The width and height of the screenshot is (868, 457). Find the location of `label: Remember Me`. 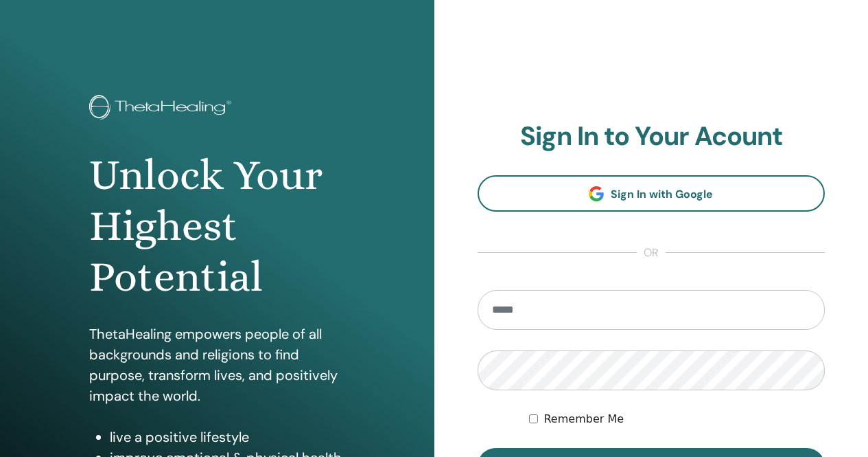

label: Remember Me is located at coordinates (583, 419).